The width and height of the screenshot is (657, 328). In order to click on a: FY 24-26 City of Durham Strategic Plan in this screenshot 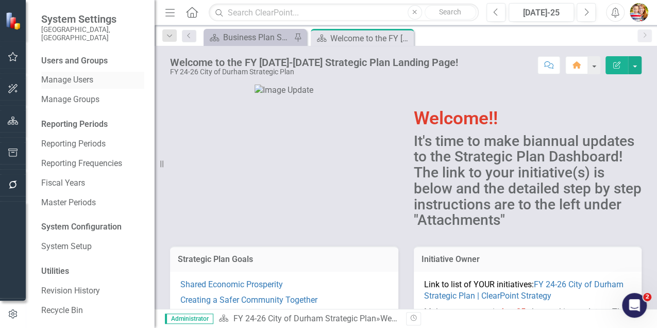, I will do `click(304, 318)`.